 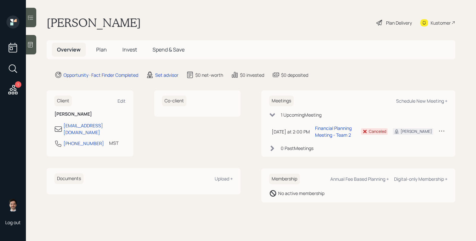 What do you see at coordinates (13, 222) in the screenshot?
I see `div: Log out` at bounding box center [13, 222].